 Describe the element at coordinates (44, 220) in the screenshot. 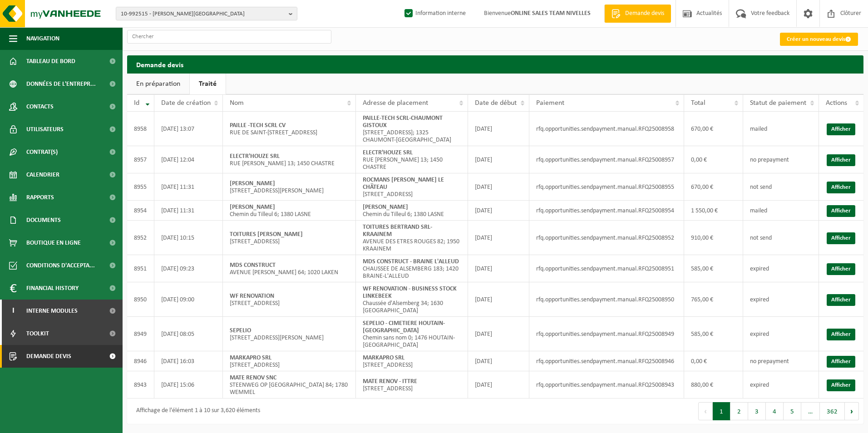

I see `span: Documents` at that location.